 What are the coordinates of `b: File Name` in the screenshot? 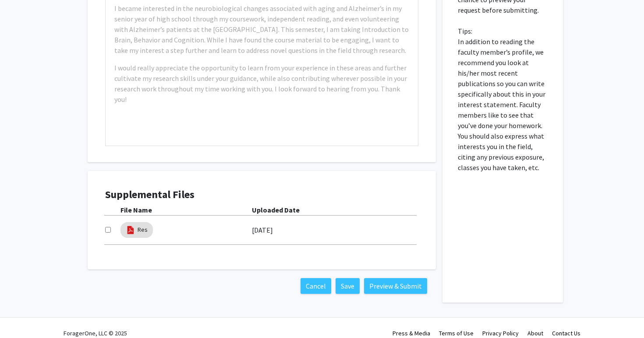 It's located at (136, 210).